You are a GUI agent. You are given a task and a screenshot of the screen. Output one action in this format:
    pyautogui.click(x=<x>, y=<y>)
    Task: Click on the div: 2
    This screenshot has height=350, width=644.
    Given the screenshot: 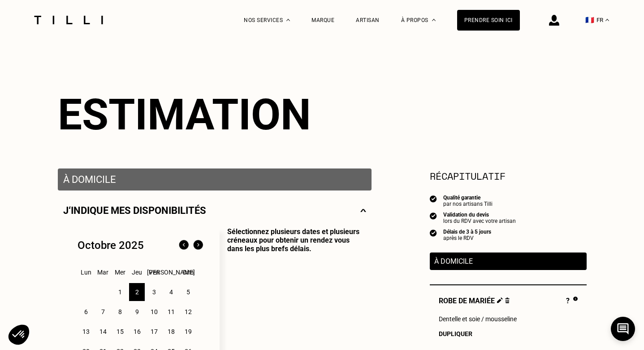 What is the action you would take?
    pyautogui.click(x=137, y=292)
    